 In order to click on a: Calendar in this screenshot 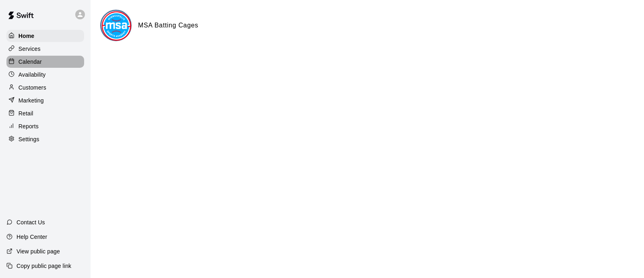, I will do `click(45, 62)`.